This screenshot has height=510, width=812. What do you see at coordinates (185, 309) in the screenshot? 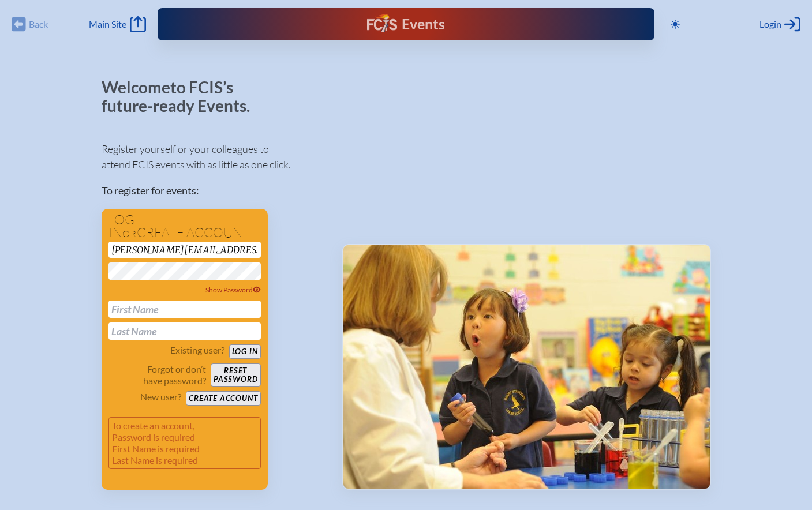
I see `input: First Name` at bounding box center [185, 309].